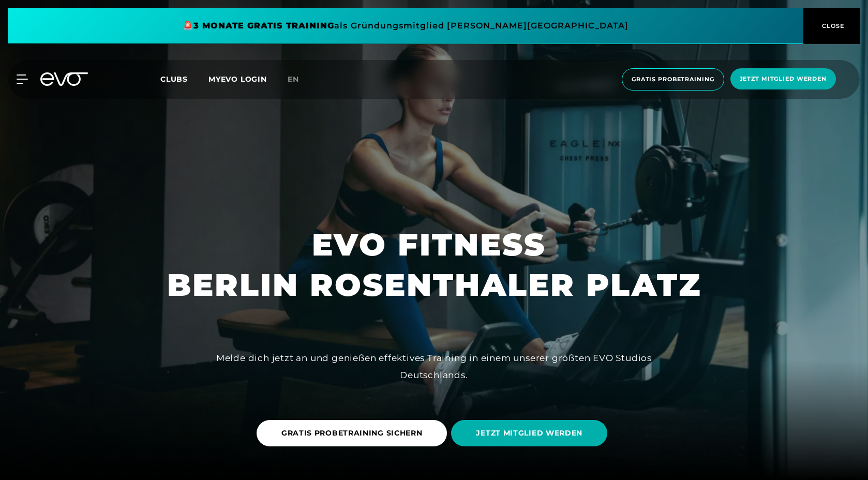 This screenshot has width=868, height=480. What do you see at coordinates (300, 79) in the screenshot?
I see `a: en` at bounding box center [300, 79].